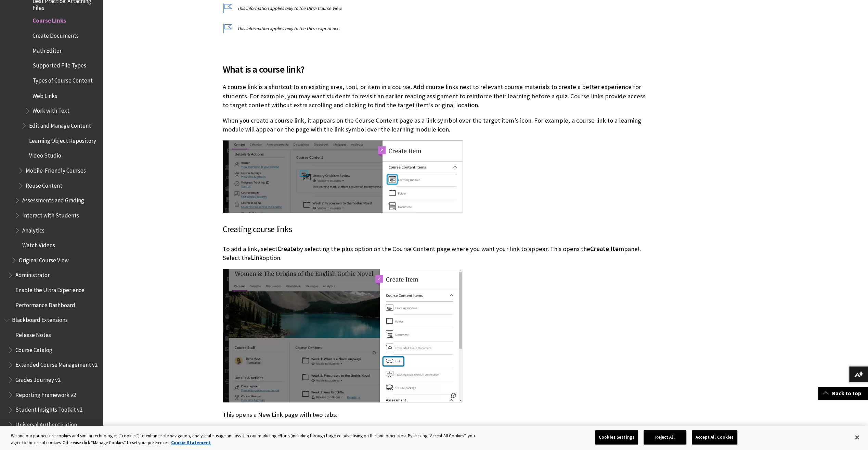  Describe the element at coordinates (286, 248) in the screenshot. I see `span: Create` at that location.